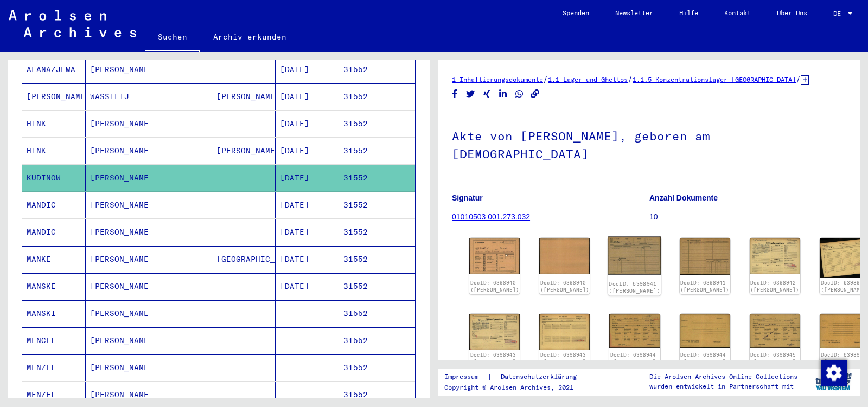 This screenshot has height=407, width=868. I want to click on mat-cell: MANKE, so click(53, 259).